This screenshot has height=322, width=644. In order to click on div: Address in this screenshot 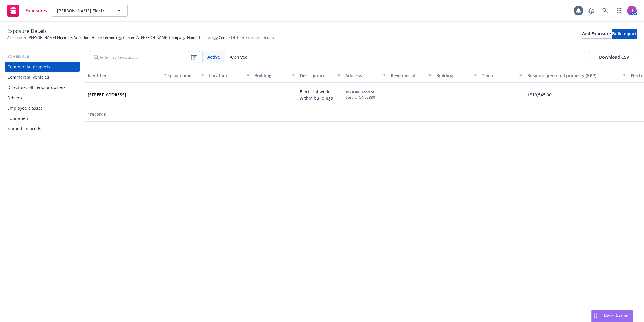, I will do `click(362, 75)`.